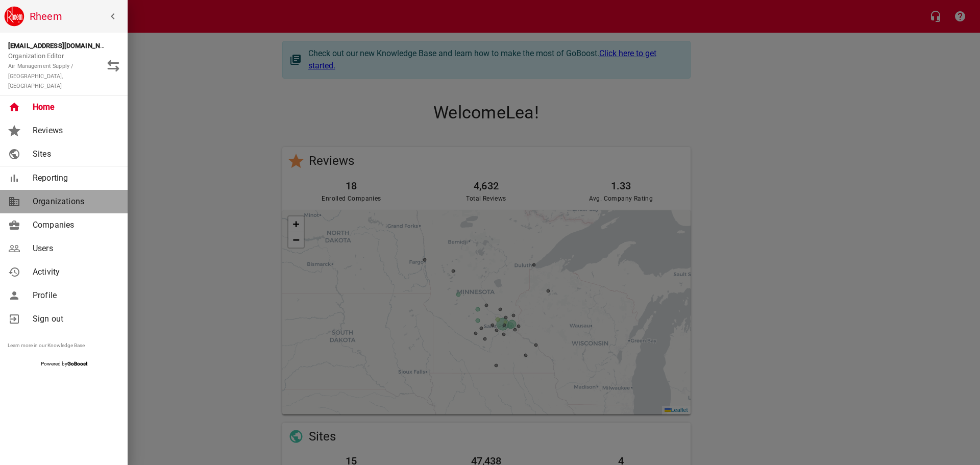 The height and width of the screenshot is (465, 980). Describe the element at coordinates (77, 16) in the screenshot. I see `h6: Rheem` at that location.